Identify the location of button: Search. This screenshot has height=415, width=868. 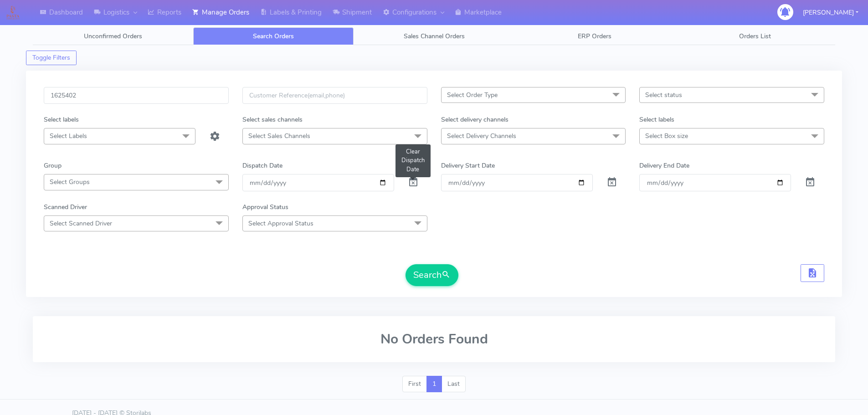
(432, 275).